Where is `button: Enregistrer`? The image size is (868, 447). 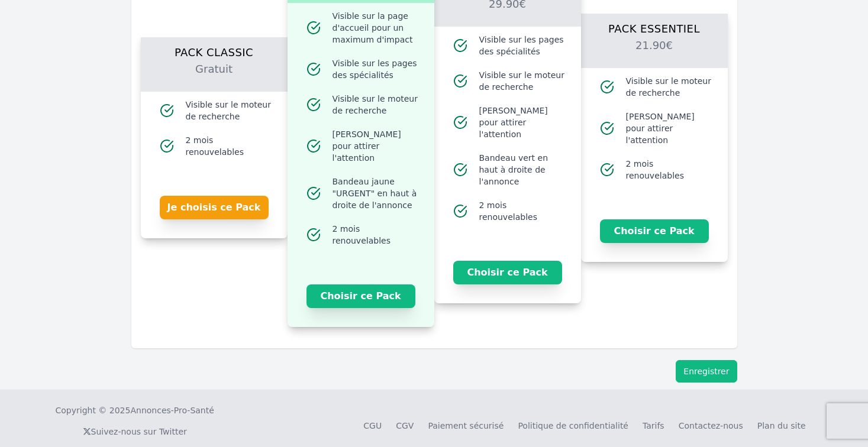 button: Enregistrer is located at coordinates (706, 371).